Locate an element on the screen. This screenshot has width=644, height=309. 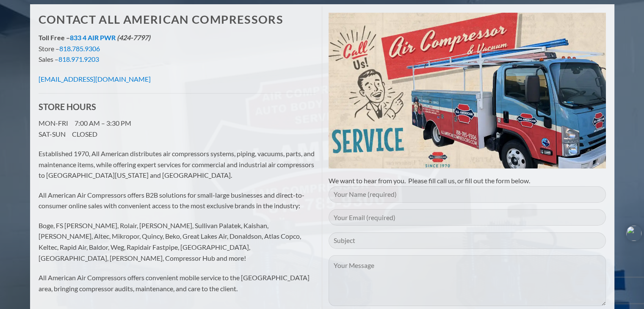
p: MON-FRI 7:00 AM – 3:30 PM SAT-SUN CLOSED is located at coordinates (177, 129).